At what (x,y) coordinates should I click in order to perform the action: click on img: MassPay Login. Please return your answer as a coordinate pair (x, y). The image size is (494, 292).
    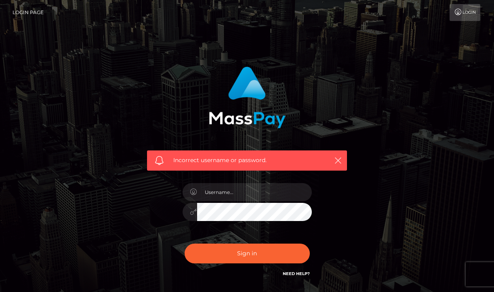
    Looking at the image, I should click on (247, 97).